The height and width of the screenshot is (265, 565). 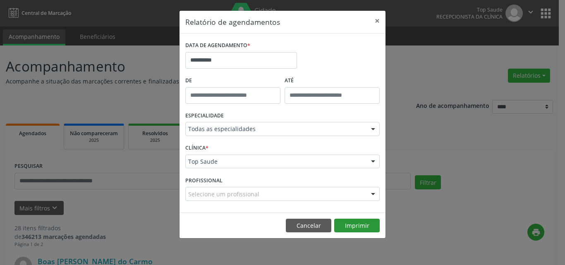 I want to click on label: DATA DE AGENDAMENTO, so click(x=218, y=45).